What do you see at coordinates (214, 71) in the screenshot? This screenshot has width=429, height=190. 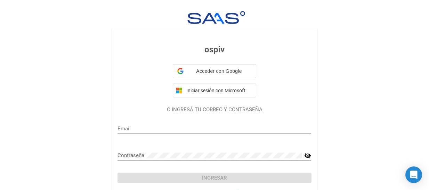 I see `div: Acceder con Google` at bounding box center [214, 71].